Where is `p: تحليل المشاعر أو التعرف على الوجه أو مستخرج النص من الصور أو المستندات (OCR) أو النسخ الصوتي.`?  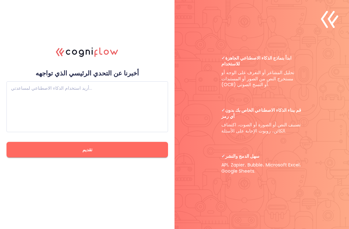
p: تحليل المشاعر أو التعرف على الوجه أو مستخرج النص من الصور أو المستندات (OCR) أو النسخ الصوتي. is located at coordinates (262, 71).